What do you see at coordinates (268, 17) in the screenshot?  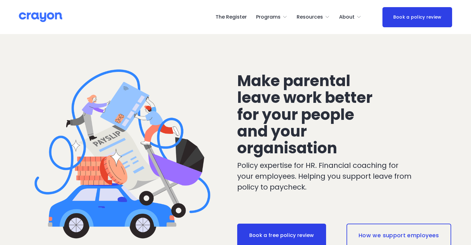 I see `span: Programs` at bounding box center [268, 17].